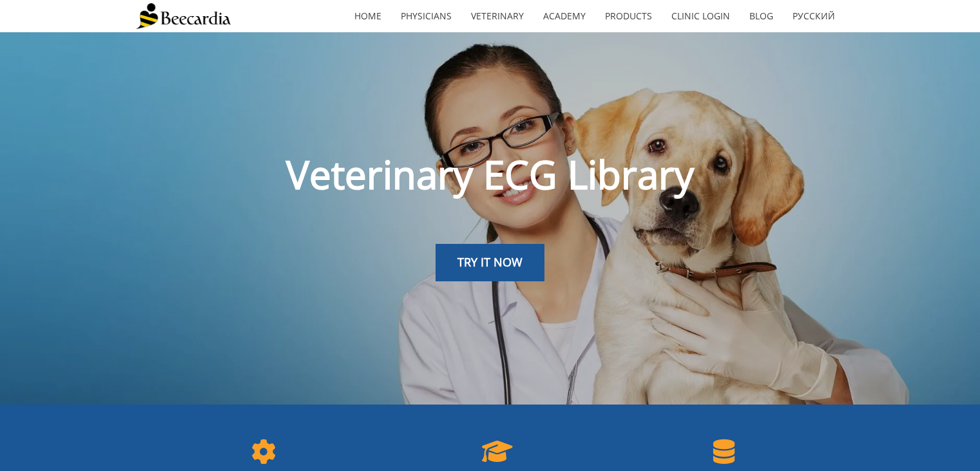 This screenshot has width=980, height=471. What do you see at coordinates (700, 16) in the screenshot?
I see `a: Clinic Login` at bounding box center [700, 16].